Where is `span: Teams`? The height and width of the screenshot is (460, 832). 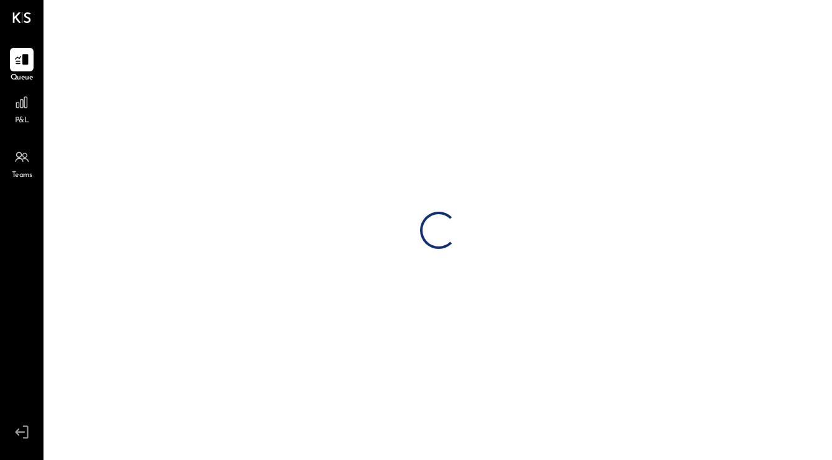 span: Teams is located at coordinates (22, 176).